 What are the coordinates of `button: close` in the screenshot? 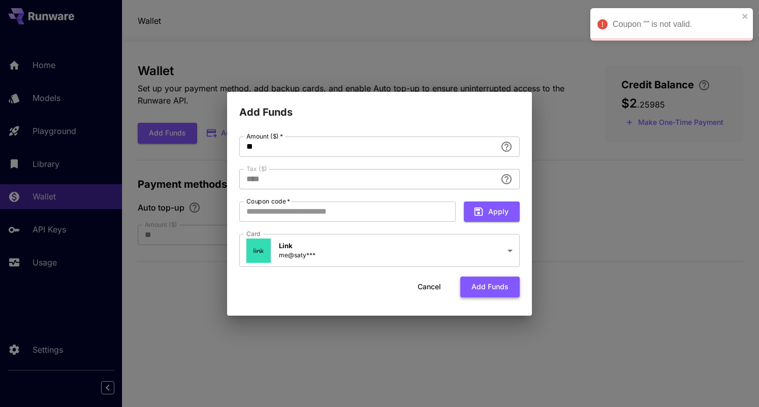 It's located at (745, 16).